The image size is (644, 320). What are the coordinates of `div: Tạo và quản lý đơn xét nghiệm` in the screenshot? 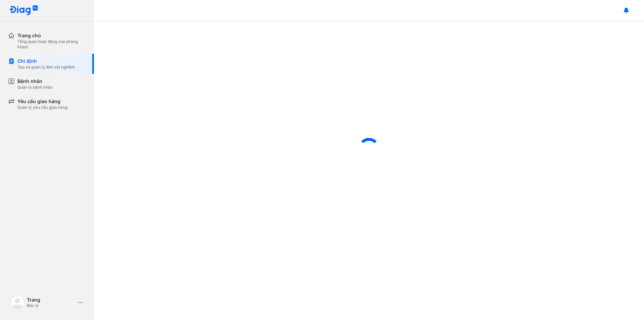 It's located at (46, 67).